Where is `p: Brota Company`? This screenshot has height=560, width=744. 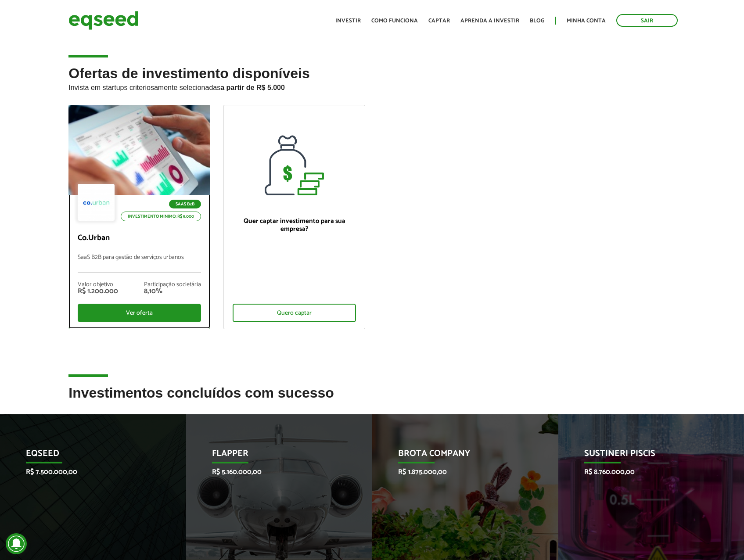 p: Brota Company is located at coordinates (459, 456).